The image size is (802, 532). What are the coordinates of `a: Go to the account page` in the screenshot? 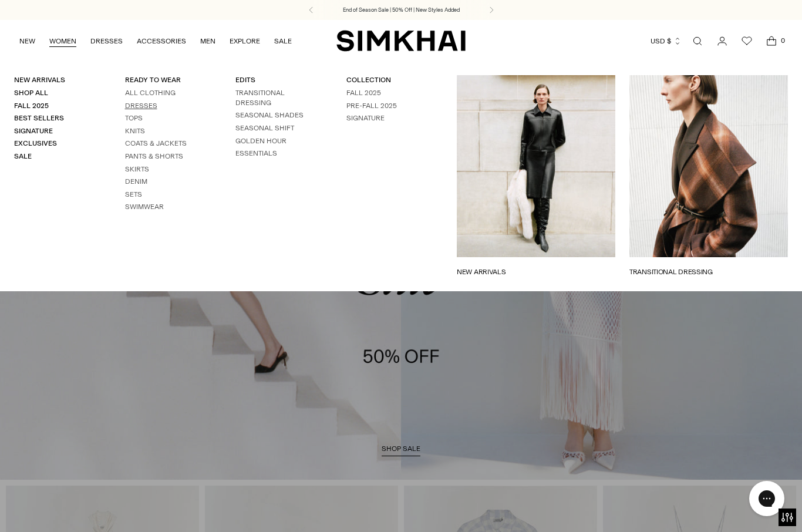 It's located at (722, 41).